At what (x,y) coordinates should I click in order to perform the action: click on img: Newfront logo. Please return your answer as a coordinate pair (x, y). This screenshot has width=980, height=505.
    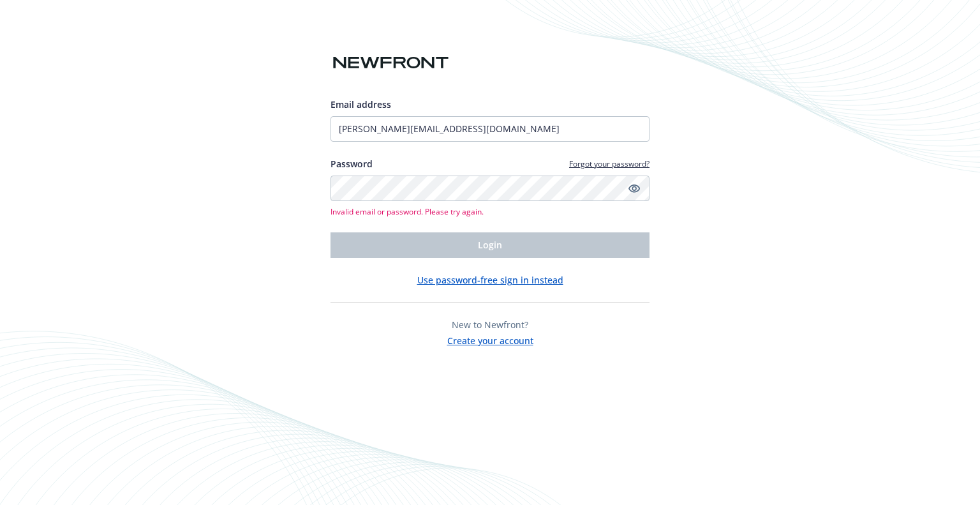
    Looking at the image, I should click on (391, 63).